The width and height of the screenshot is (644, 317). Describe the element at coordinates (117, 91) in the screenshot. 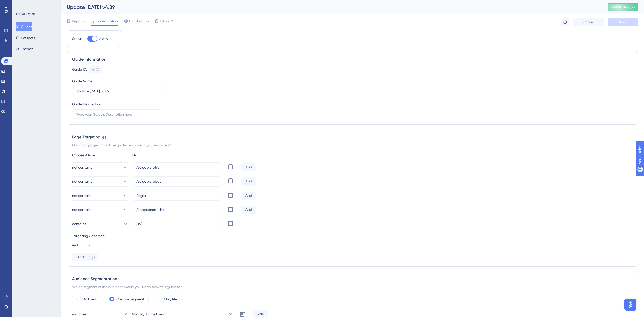

I see `input: Type your Guide’s Name here` at that location.